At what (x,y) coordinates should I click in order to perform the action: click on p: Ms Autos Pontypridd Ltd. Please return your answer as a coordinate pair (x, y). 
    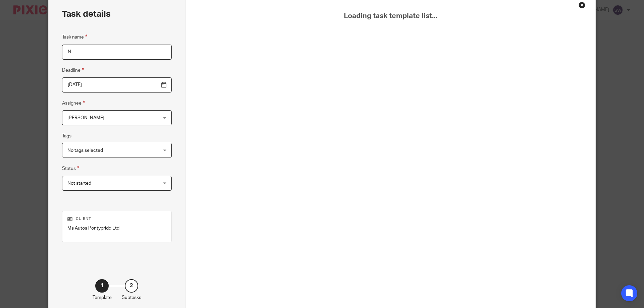
    Looking at the image, I should click on (117, 228).